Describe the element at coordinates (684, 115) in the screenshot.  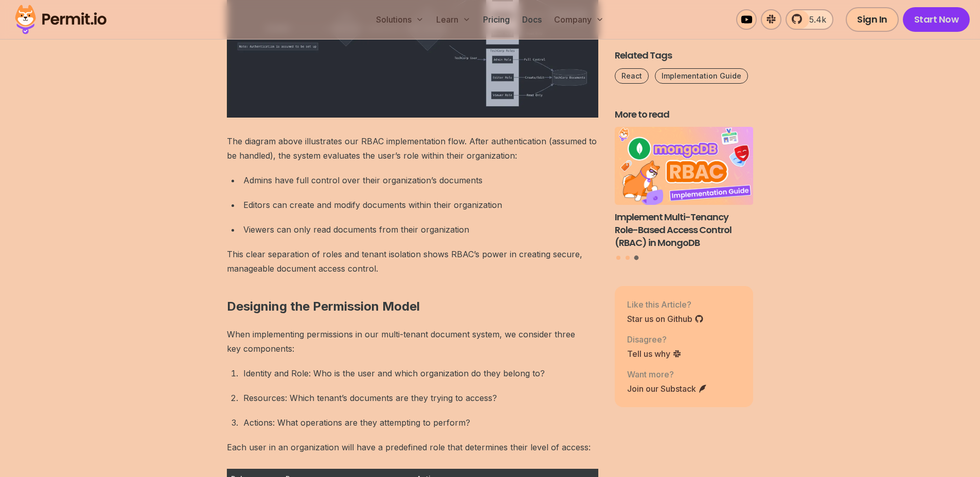
I see `h2: More to read` at that location.